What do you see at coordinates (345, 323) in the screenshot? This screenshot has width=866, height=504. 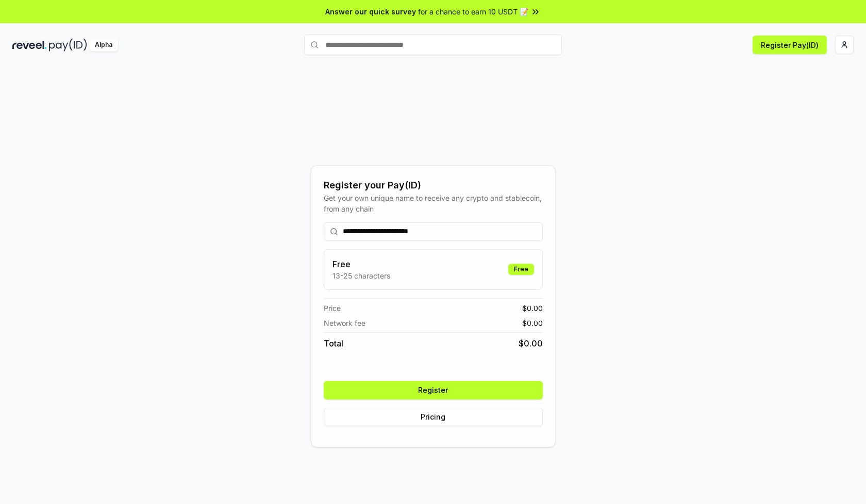 I see `span: Network fee` at bounding box center [345, 323].